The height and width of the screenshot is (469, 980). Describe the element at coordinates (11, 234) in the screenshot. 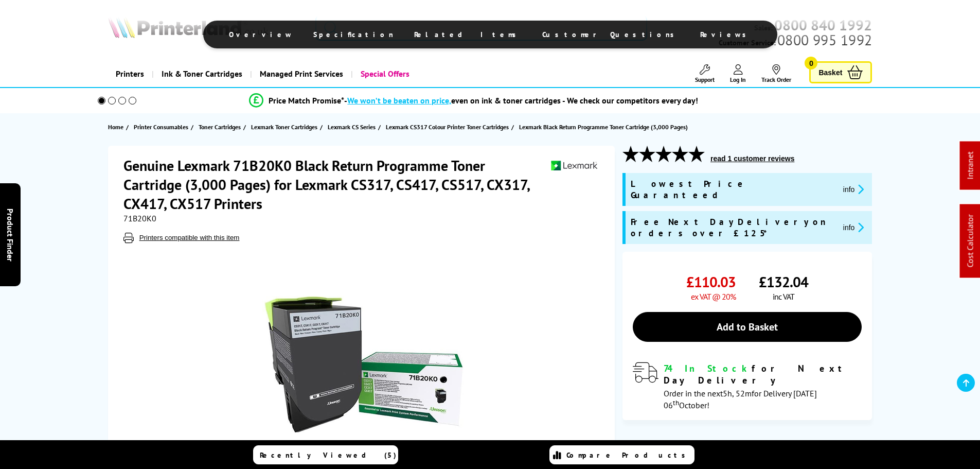

I see `span: Product Finder` at that location.